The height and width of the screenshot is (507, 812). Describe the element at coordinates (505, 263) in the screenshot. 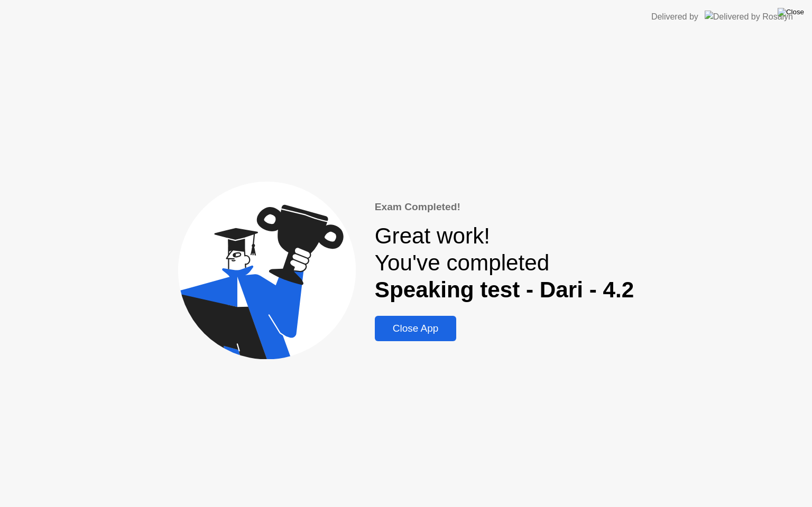

I see `div: Great work! You've completed` at that location.